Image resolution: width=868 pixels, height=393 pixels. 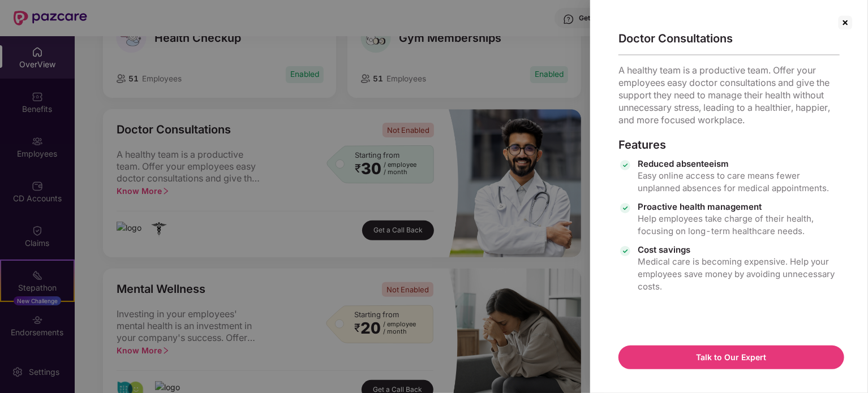 What do you see at coordinates (739, 164) in the screenshot?
I see `span: Reduced absenteeism` at bounding box center [739, 164].